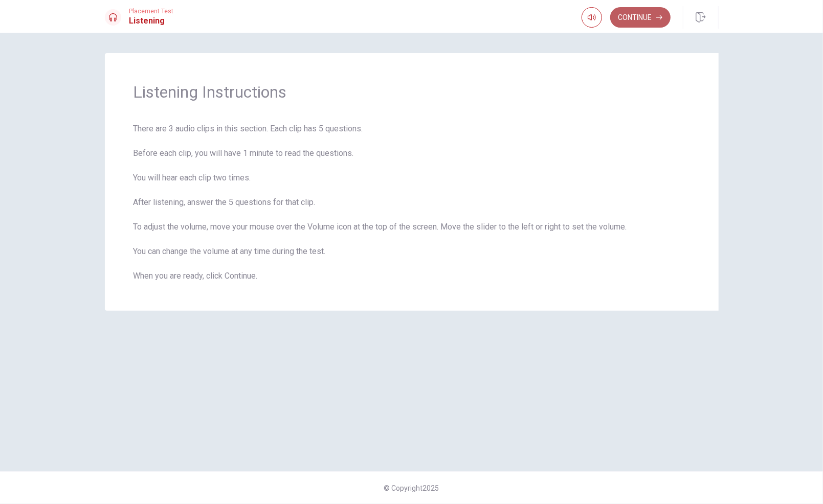 Image resolution: width=823 pixels, height=504 pixels. Describe the element at coordinates (412, 92) in the screenshot. I see `span: Listening Instructions` at that location.